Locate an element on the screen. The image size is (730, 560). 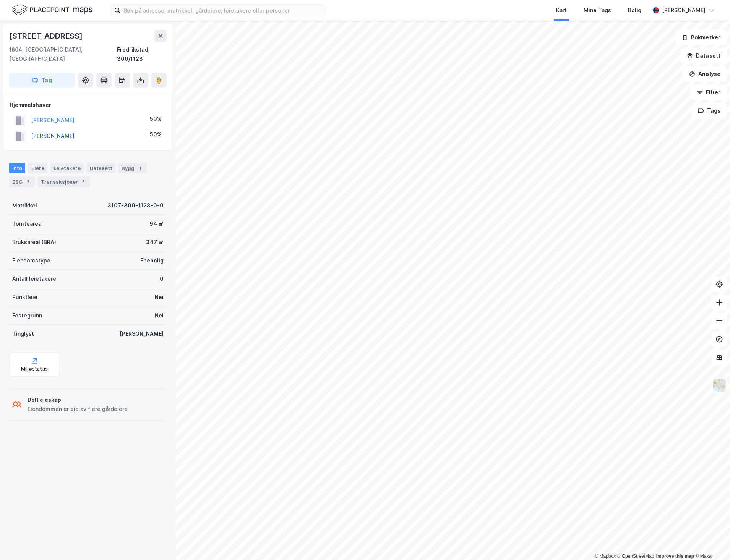
div: Miljøstatus is located at coordinates (35, 369).